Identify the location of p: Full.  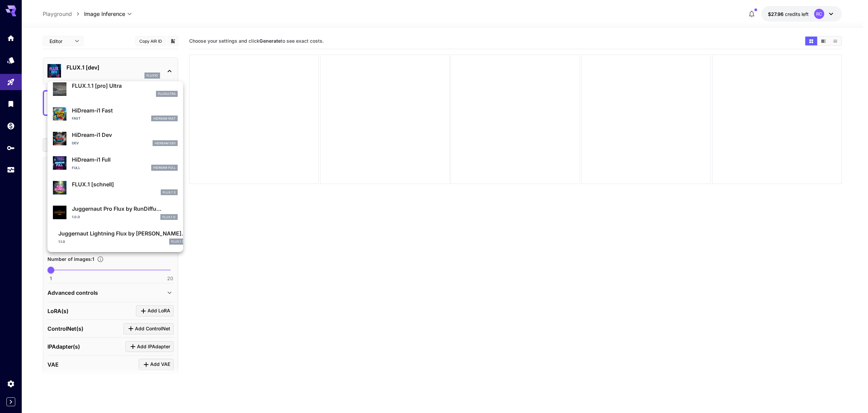
(76, 168).